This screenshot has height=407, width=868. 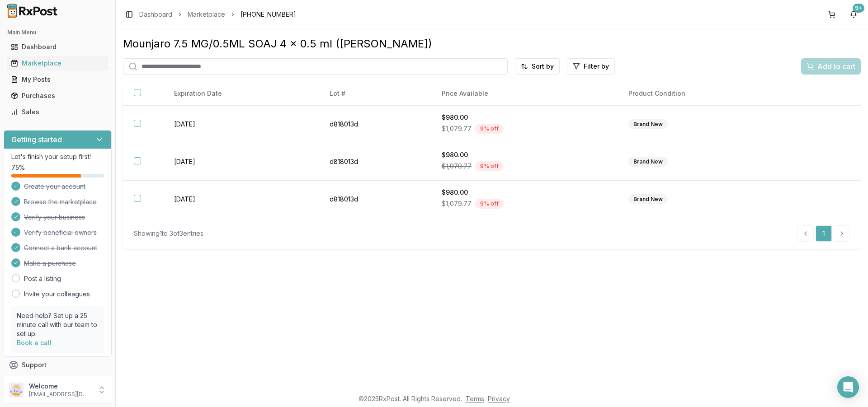 I want to click on span: Make a purchase, so click(x=50, y=263).